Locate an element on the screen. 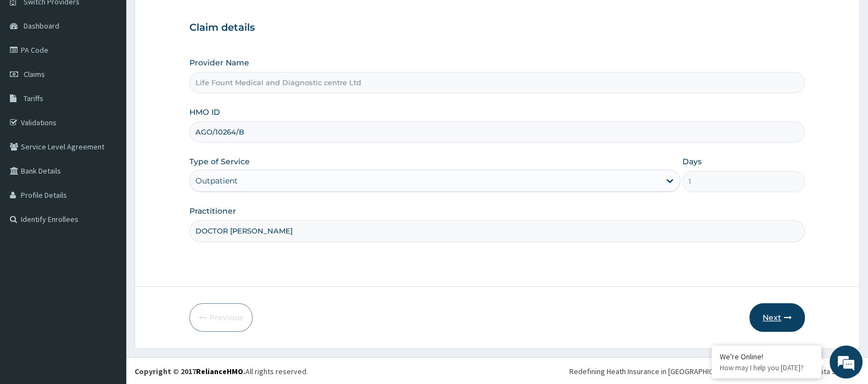 The image size is (868, 384). h3: Claim details is located at coordinates (497, 28).